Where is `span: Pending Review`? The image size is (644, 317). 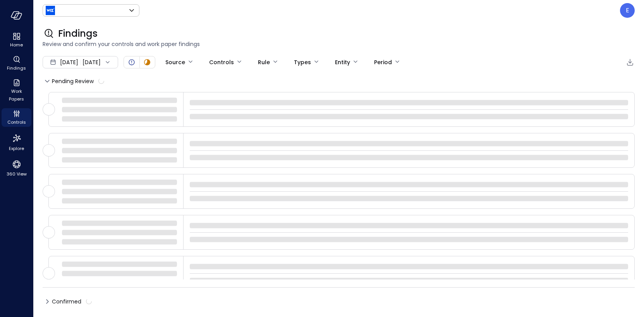
span: Pending Review is located at coordinates (78, 81).